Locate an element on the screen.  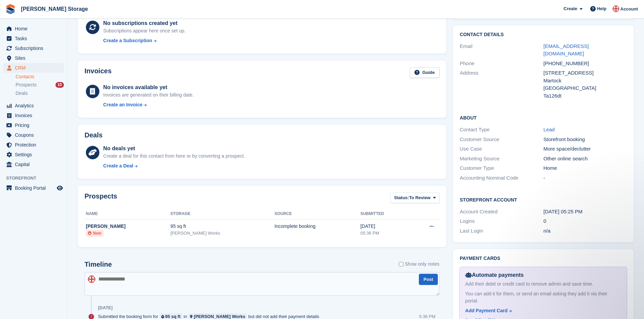
h2: Timeline is located at coordinates (98, 264).